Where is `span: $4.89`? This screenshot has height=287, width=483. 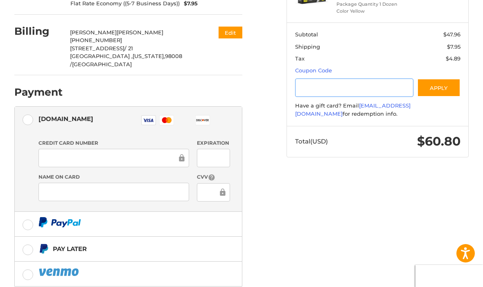 span: $4.89 is located at coordinates (453, 59).